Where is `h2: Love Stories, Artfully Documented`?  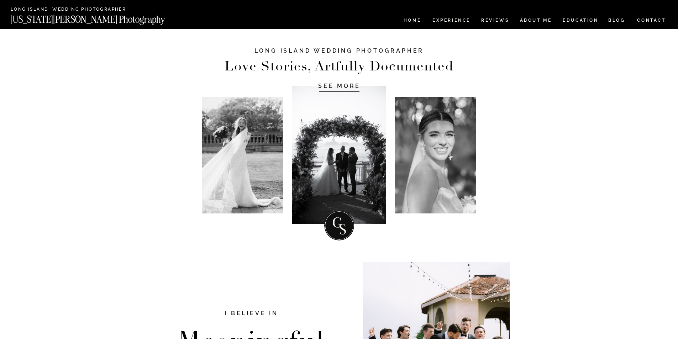
h2: Love Stories, Artfully Documented is located at coordinates (339, 67).